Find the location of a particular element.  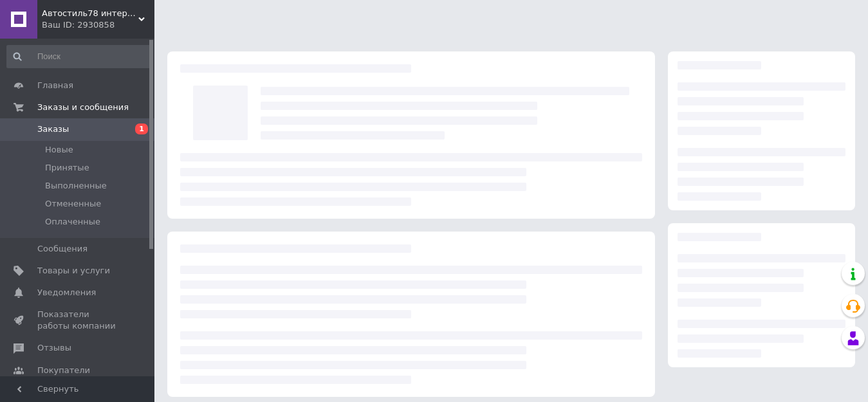

span: Покупатели is located at coordinates (63, 370).